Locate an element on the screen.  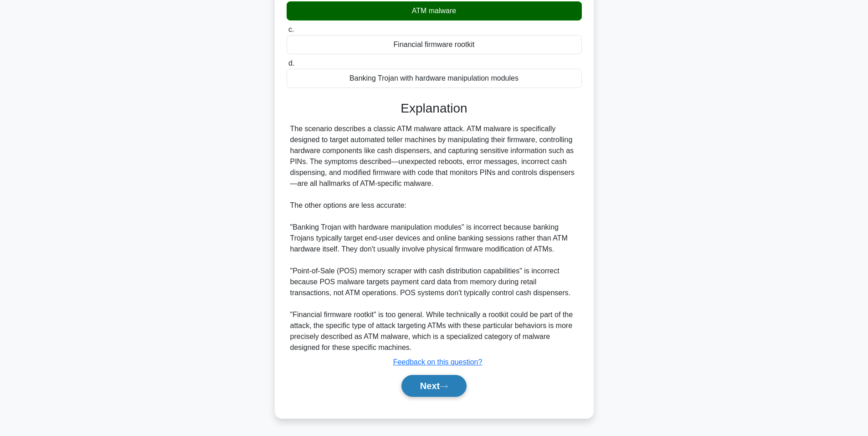
div: Financial firmware rootkit is located at coordinates (434, 45).